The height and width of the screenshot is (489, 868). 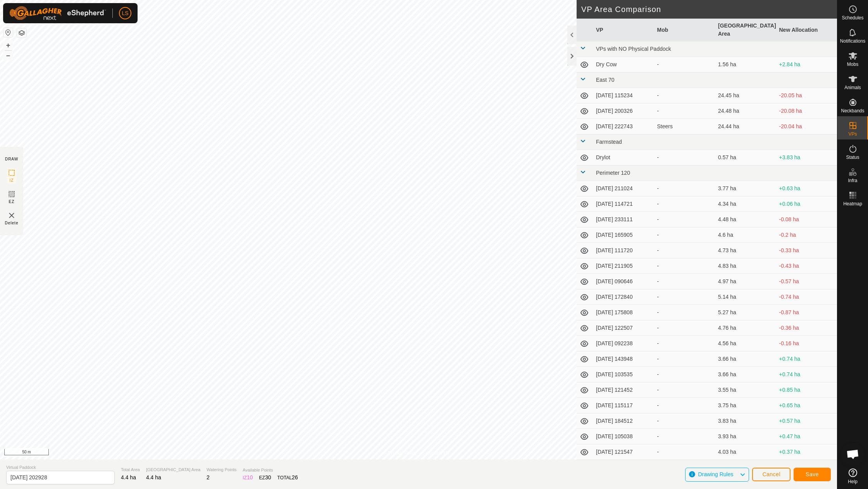 What do you see at coordinates (852, 482) in the screenshot?
I see `span: Help` at bounding box center [852, 482].